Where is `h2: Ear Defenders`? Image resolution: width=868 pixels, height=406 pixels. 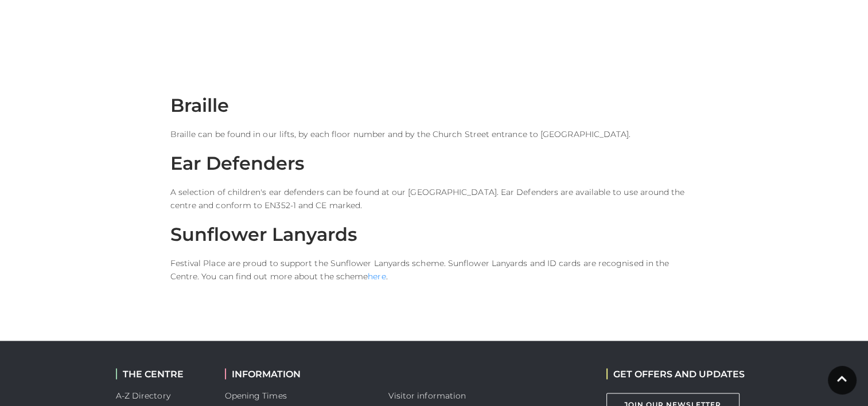
h2: Ear Defenders is located at coordinates (434, 164).